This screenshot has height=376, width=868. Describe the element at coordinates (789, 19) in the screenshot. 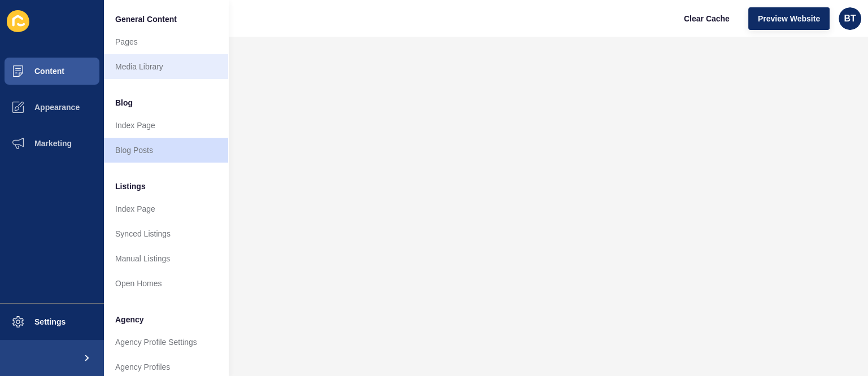

I see `span: Preview Website` at that location.